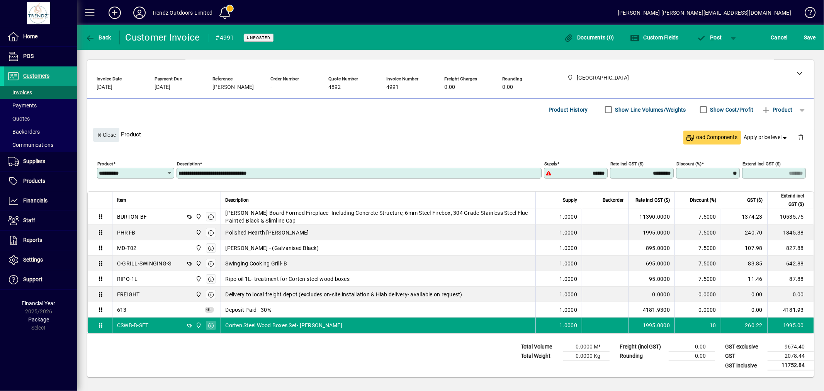 This screenshot has width=824, height=391. Describe the element at coordinates (41, 145) in the screenshot. I see `a: Communications` at that location.